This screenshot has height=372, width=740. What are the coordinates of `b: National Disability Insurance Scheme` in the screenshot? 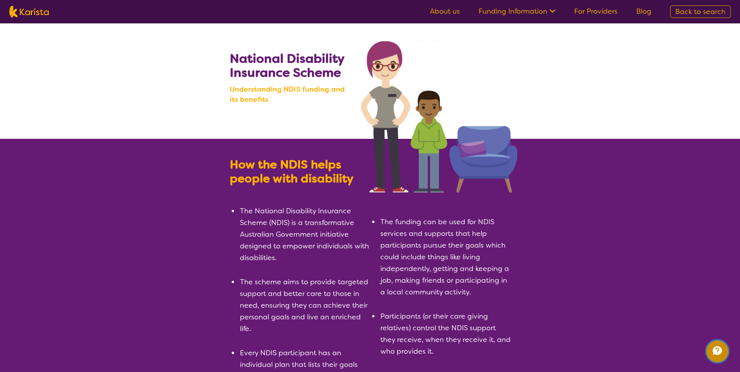 It's located at (287, 66).